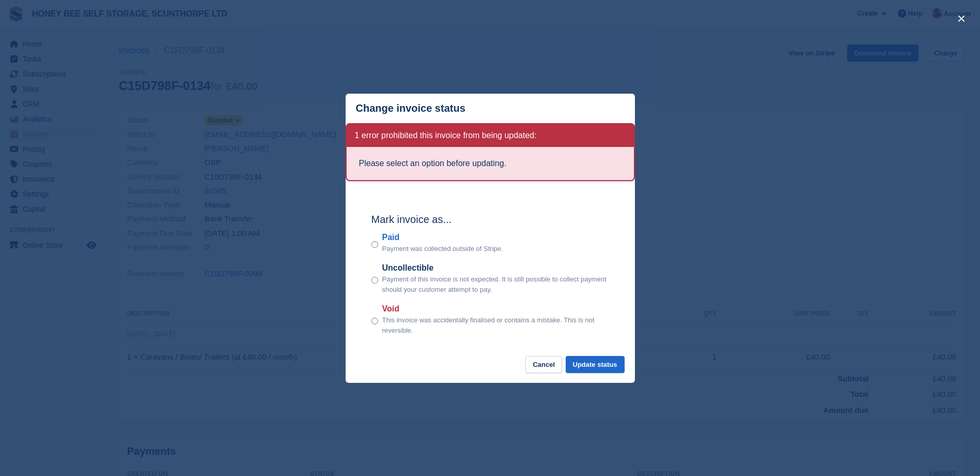 The image size is (980, 476). I want to click on p: Payment was collected outside of Stripe., so click(443, 249).